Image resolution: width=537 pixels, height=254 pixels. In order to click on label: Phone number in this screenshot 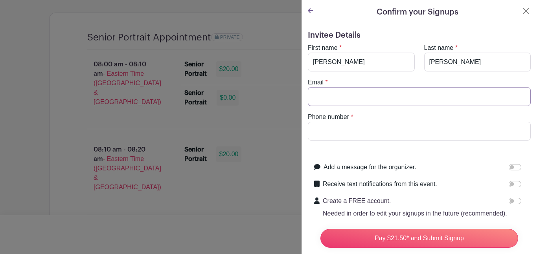, I will do `click(328, 117)`.